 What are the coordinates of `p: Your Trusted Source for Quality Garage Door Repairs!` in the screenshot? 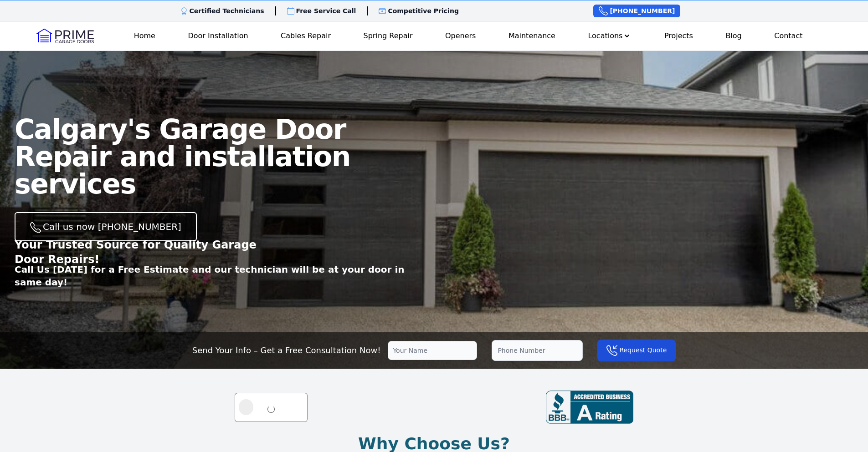 It's located at (146, 252).